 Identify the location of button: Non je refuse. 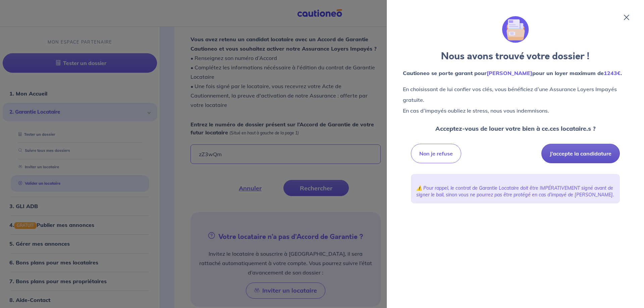
(436, 154).